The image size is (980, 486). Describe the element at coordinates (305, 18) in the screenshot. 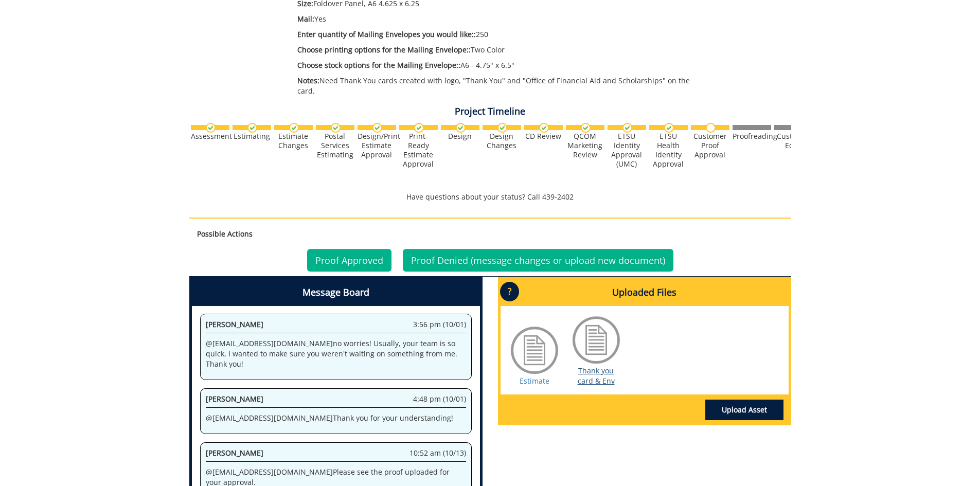

I see `span: Mail:` at that location.